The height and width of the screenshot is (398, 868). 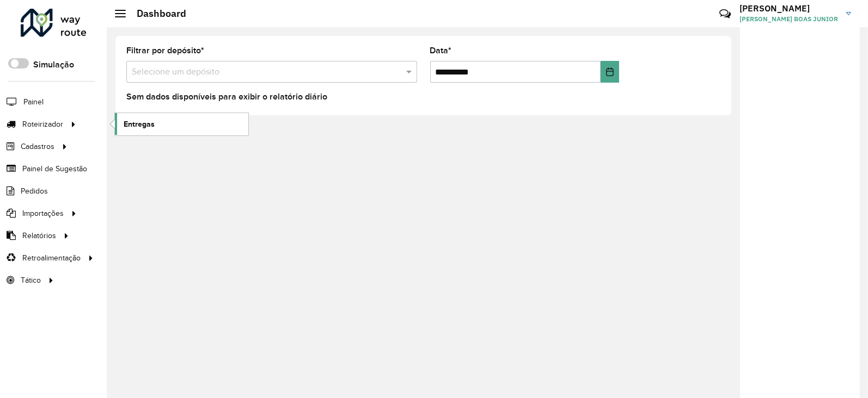 What do you see at coordinates (610, 72) in the screenshot?
I see `button: Choose Date` at bounding box center [610, 72].